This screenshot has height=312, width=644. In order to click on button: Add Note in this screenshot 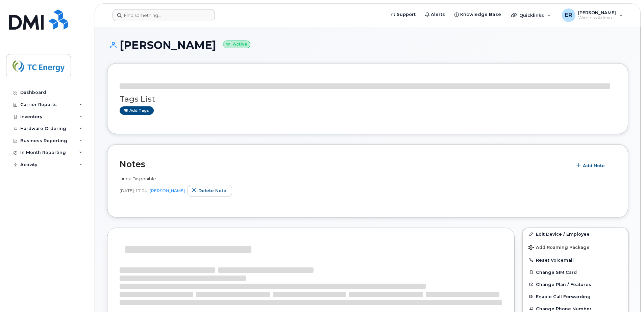, I will do `click(591, 165)`.